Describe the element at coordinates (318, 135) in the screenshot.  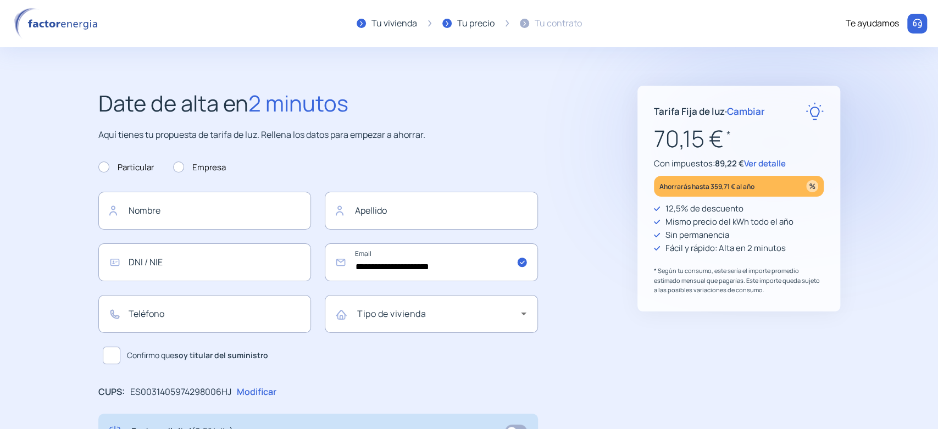
I see `p: Aquí tienes tu propuesta de tarifa de luz. Rellena los datos para empezar a ahorrar.` at that location.